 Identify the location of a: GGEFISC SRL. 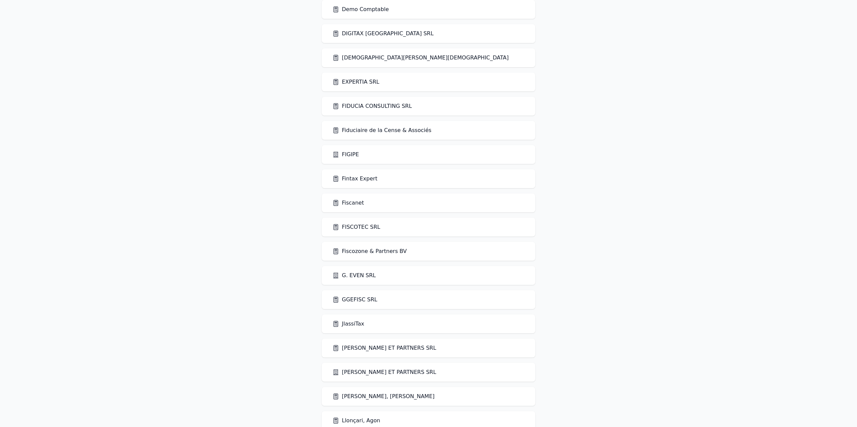
(354, 299).